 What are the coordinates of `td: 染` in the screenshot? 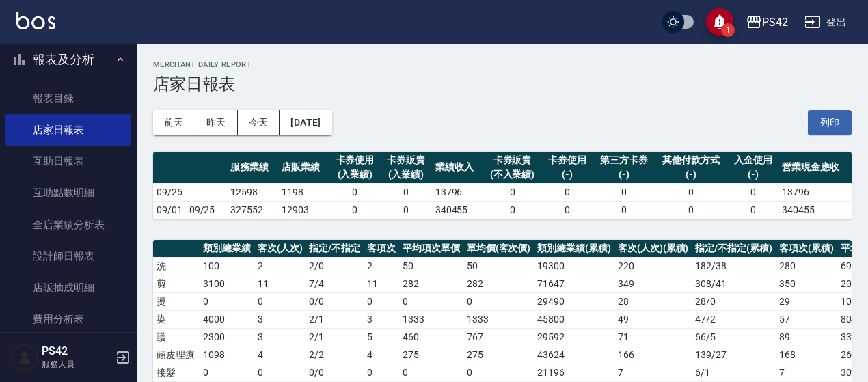 It's located at (177, 319).